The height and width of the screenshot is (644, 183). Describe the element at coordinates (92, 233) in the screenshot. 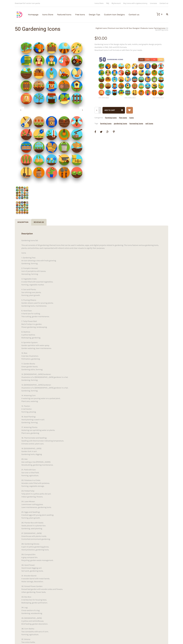

I see `h2: Description` at that location.